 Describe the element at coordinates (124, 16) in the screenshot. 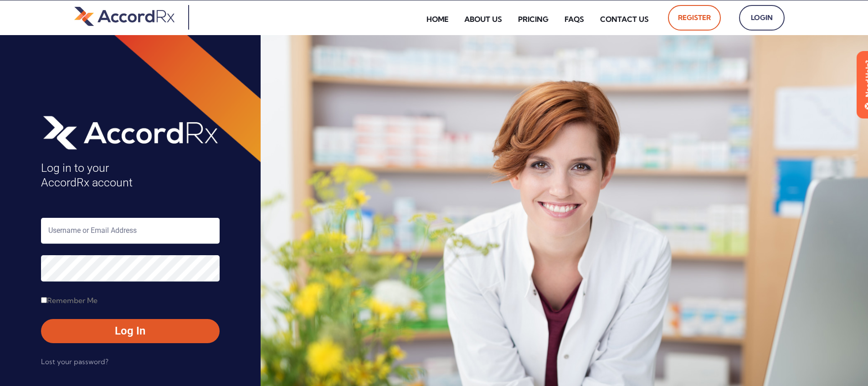

I see `a: default-logo` at that location.